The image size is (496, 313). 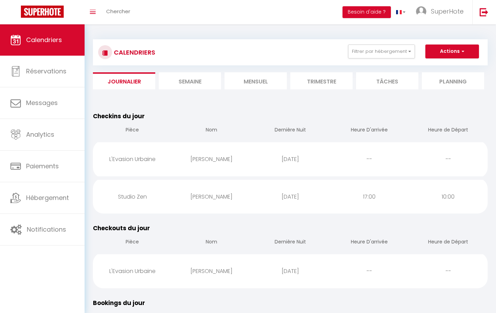 What do you see at coordinates (484, 12) in the screenshot?
I see `img: logout` at bounding box center [484, 12].